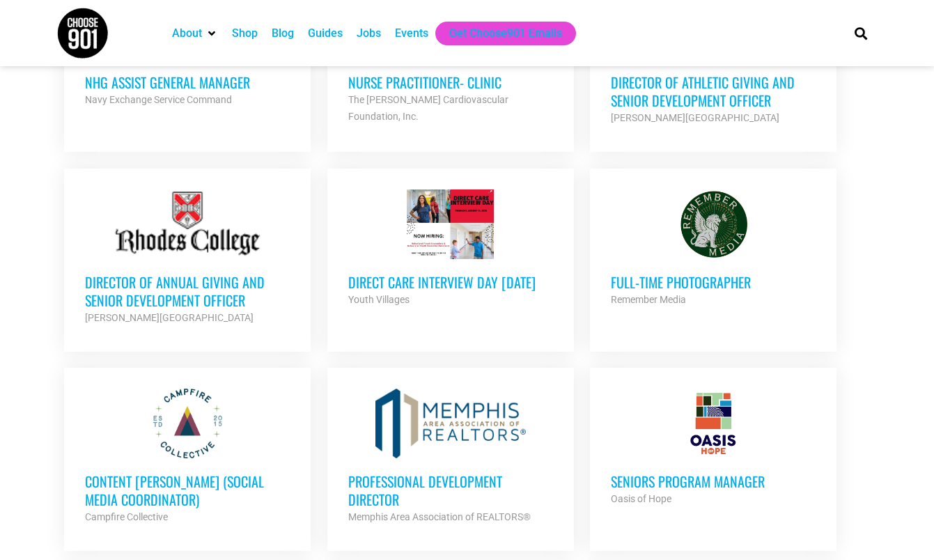 The image size is (934, 560). I want to click on strong: Oasis of Hope, so click(641, 499).